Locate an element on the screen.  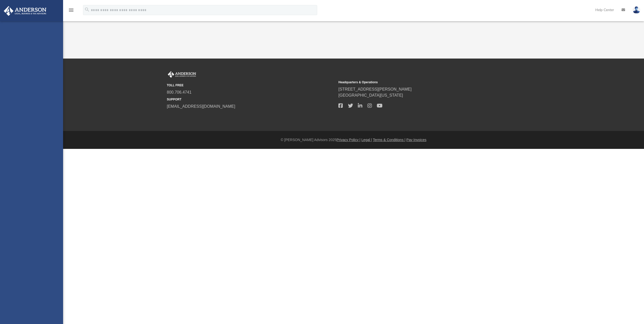
a: Terms & Conditions | is located at coordinates (389, 140).